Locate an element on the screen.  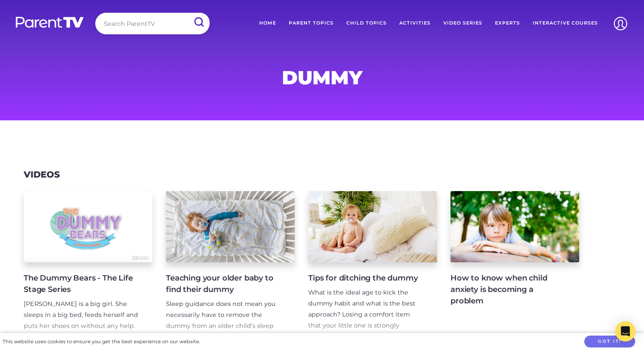
a: Parent Topics is located at coordinates (311, 23).